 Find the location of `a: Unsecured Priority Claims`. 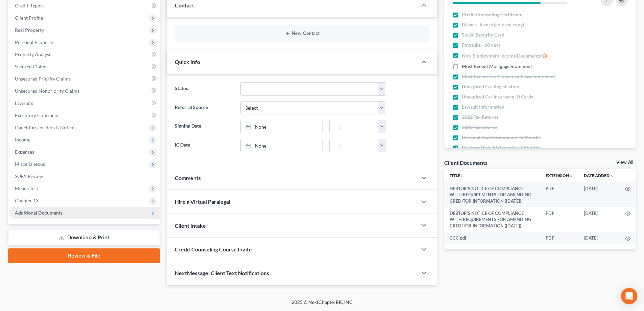

a: Unsecured Priority Claims is located at coordinates (84, 79).